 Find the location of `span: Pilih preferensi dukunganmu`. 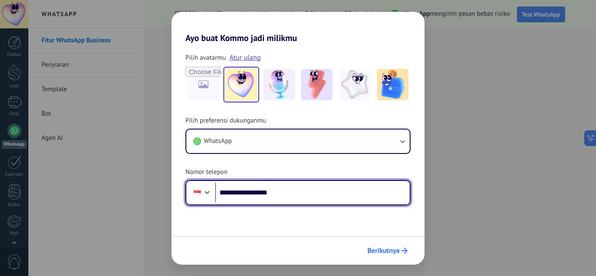

span: Pilih preferensi dukunganmu is located at coordinates (226, 121).